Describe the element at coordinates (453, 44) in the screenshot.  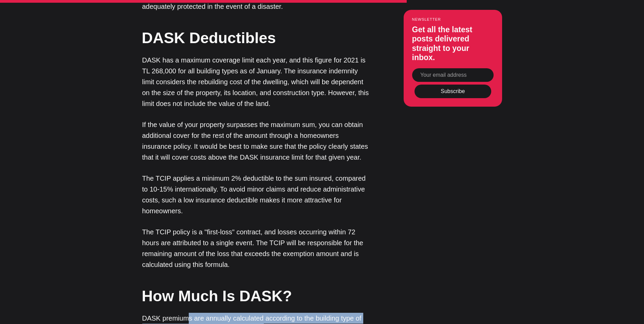
I see `h3: Get all the latest posts delivered straight to your inbox.` at that location.